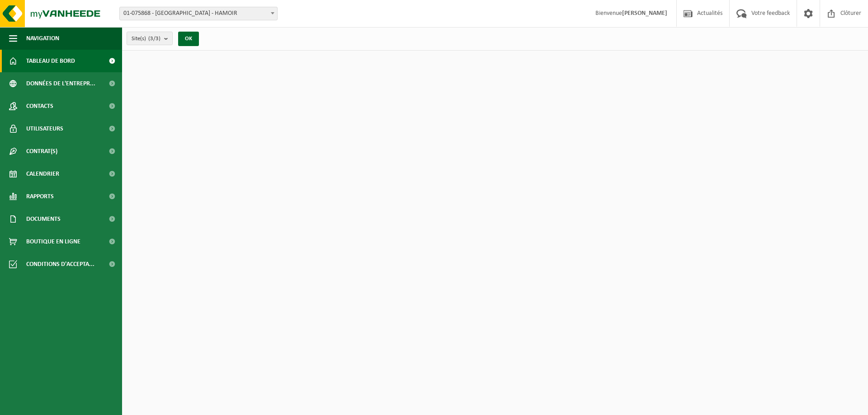 The image size is (868, 415). I want to click on span: Tableau de bord, so click(51, 61).